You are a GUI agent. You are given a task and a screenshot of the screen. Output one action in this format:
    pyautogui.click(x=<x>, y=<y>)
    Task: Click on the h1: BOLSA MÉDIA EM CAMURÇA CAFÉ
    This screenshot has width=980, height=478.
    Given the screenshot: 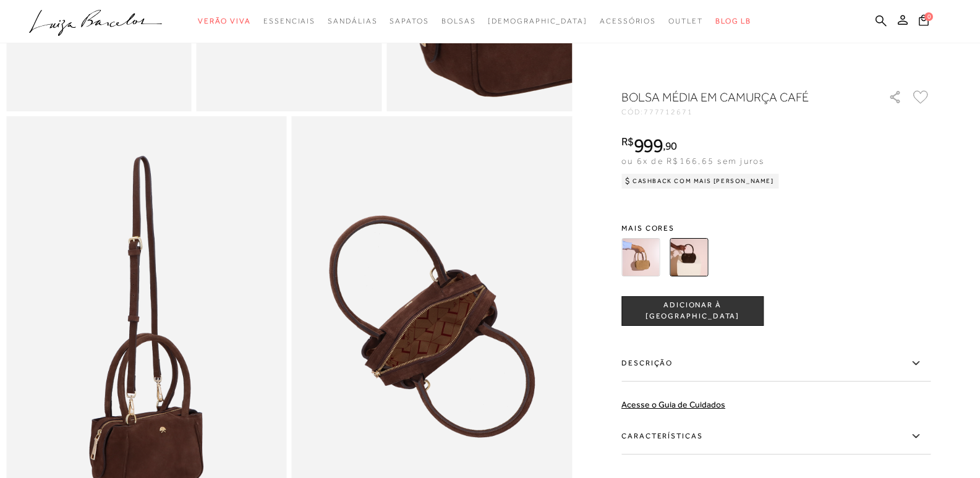 What is the action you would take?
    pyautogui.click(x=737, y=97)
    